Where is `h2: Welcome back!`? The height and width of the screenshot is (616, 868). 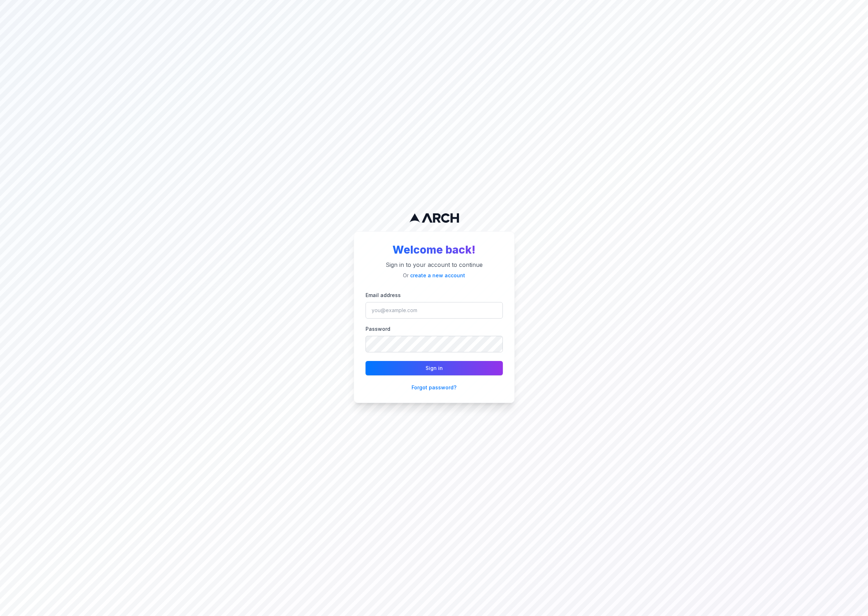 h2: Welcome back! is located at coordinates (434, 250).